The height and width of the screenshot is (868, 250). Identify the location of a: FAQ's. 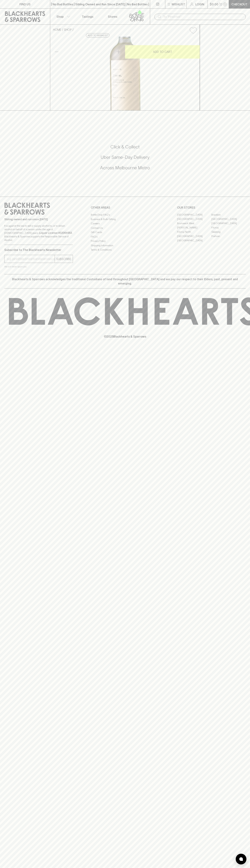
(125, 236).